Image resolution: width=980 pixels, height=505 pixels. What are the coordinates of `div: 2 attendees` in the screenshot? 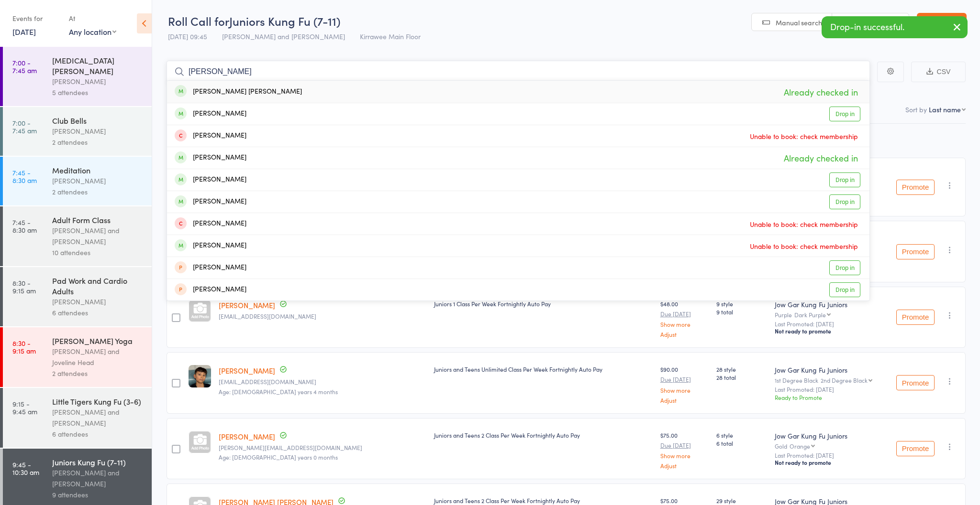 It's located at (97, 192).